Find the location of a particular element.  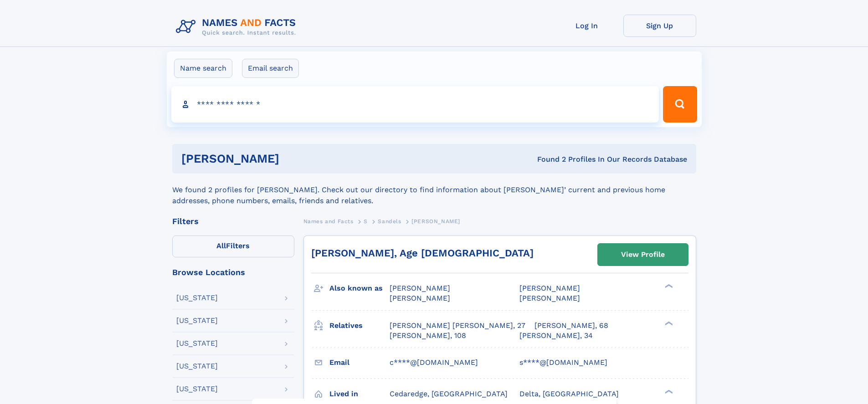

h3: Lived in is located at coordinates (360, 395).